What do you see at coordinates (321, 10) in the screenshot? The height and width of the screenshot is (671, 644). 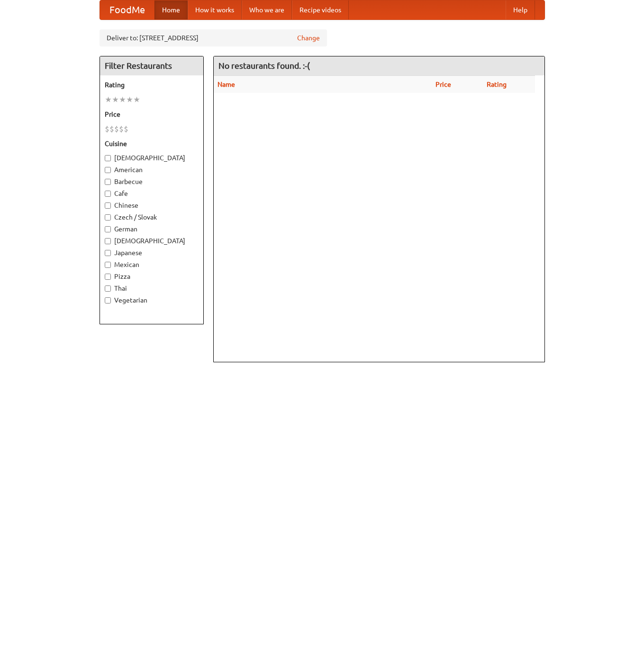 I see `a: Recipe videos` at bounding box center [321, 10].